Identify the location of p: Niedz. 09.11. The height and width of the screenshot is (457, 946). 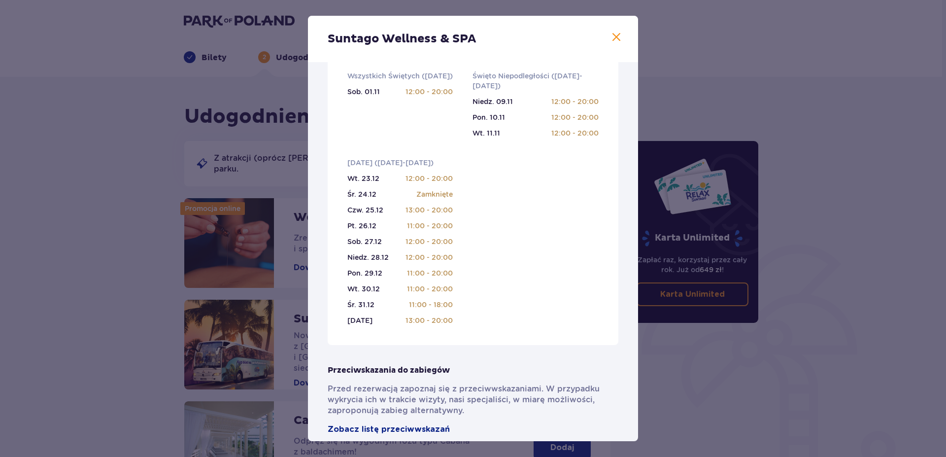
(493, 101).